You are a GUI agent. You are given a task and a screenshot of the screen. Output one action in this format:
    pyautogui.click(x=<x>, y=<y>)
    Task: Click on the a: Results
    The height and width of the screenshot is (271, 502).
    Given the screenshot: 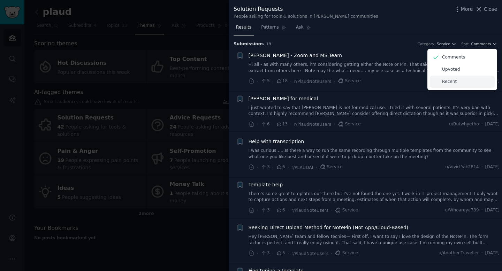 What is the action you would take?
    pyautogui.click(x=244, y=29)
    